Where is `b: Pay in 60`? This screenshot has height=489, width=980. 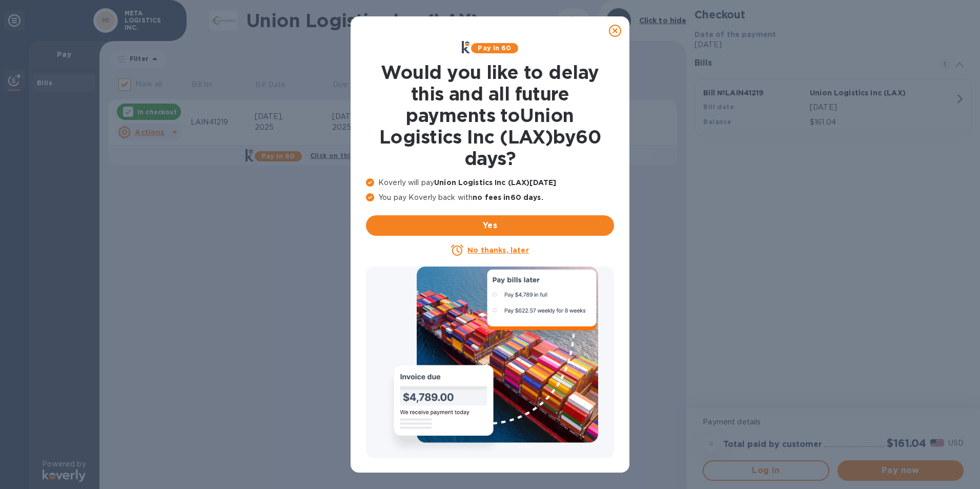 b: Pay in 60 is located at coordinates (494, 48).